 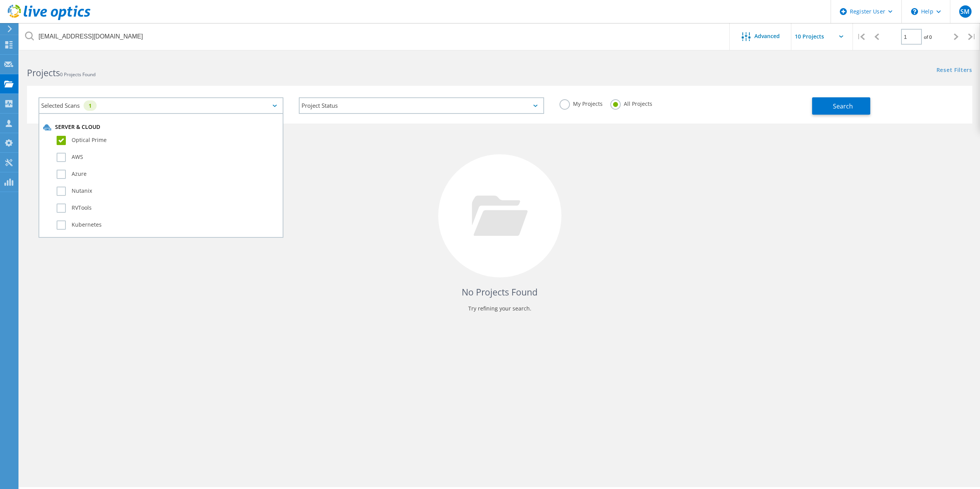 What do you see at coordinates (374, 37) in the screenshot?
I see `input: Search projects by name, owner, ID, company, etc` at bounding box center [374, 37].